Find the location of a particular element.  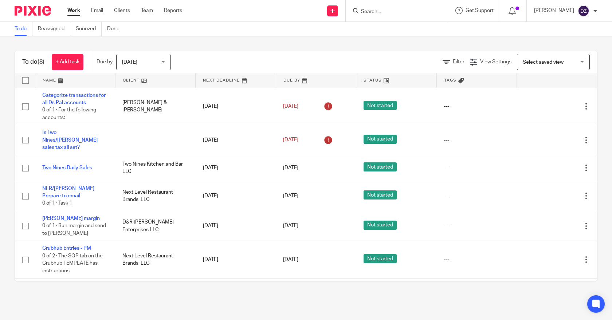

h1: To do is located at coordinates (33, 62).